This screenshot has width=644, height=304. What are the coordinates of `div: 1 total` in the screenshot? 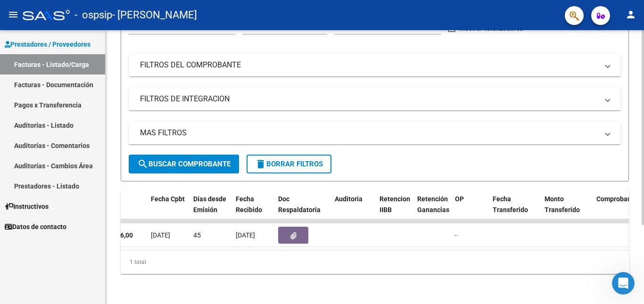 It's located at (375, 262).